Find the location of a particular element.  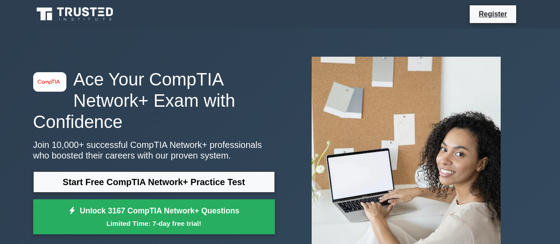

small: Limited Time: 7-day free trial! is located at coordinates (154, 223).